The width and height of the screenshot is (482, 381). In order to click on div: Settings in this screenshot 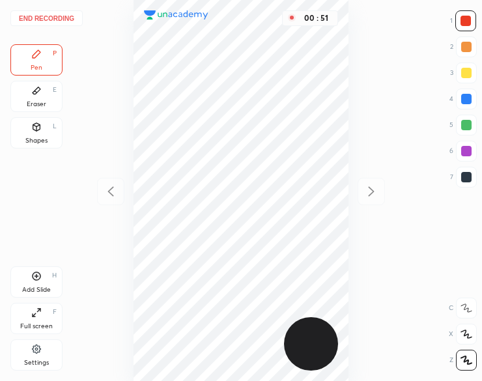, I will do `click(36, 363)`.